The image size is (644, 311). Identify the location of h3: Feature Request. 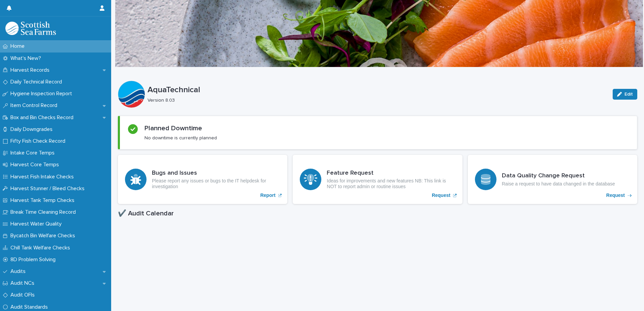
(391, 173).